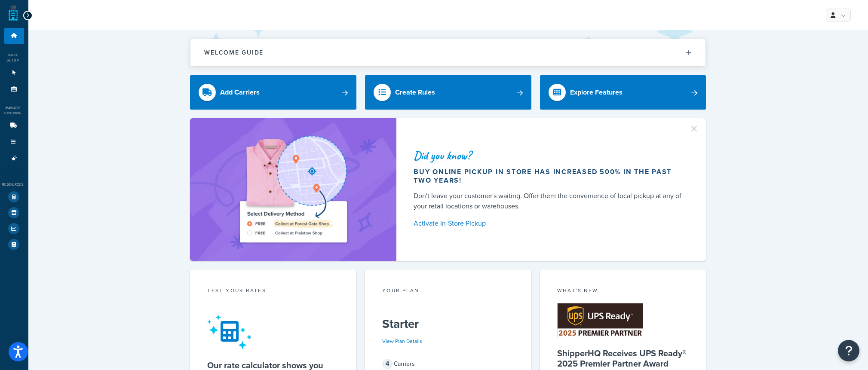 Image resolution: width=868 pixels, height=370 pixels. Describe the element at coordinates (448, 92) in the screenshot. I see `a: Create Rules` at that location.